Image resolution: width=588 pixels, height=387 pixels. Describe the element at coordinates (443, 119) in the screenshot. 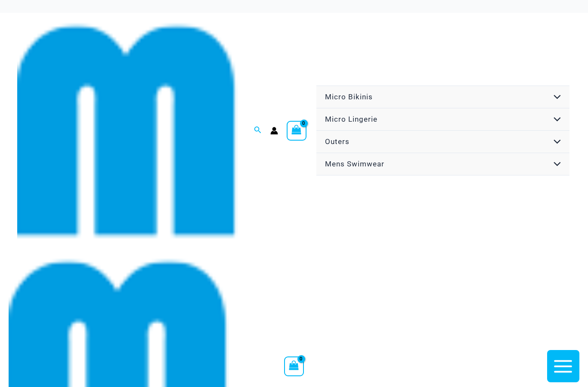

I see `a: Micro LingerieMenu ToggleMenu Toggle` at that location.